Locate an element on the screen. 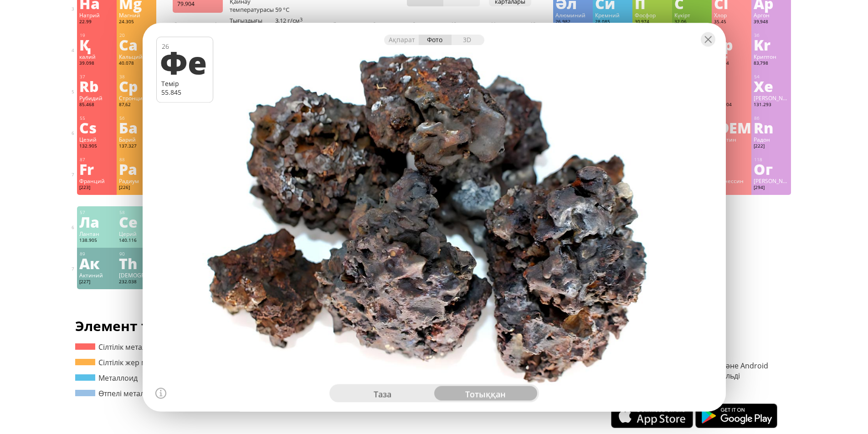  font: Ба is located at coordinates (128, 127).